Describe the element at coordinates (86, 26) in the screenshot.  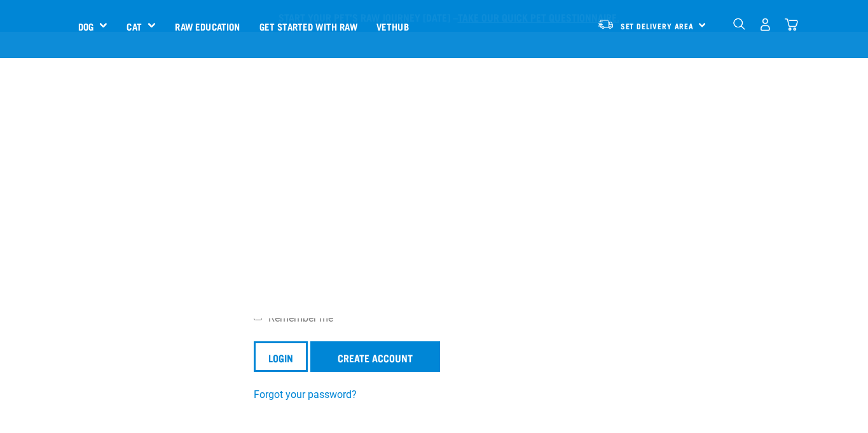
I see `a: Dog` at that location.